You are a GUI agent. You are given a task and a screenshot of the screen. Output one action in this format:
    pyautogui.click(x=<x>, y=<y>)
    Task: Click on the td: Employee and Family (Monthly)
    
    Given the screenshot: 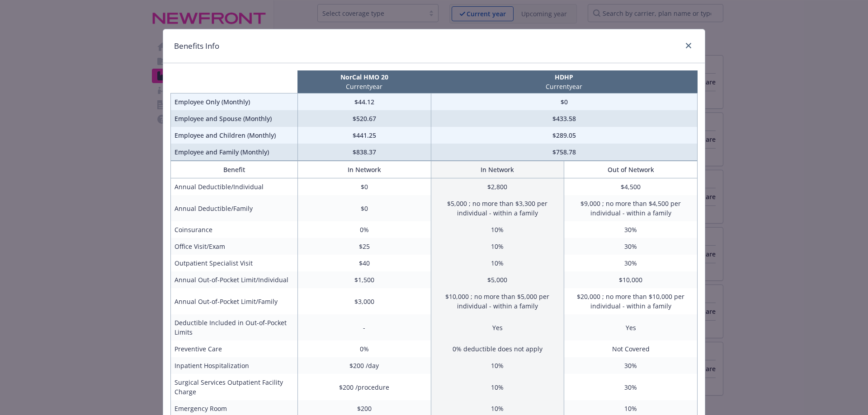 What is the action you would take?
    pyautogui.click(x=234, y=152)
    